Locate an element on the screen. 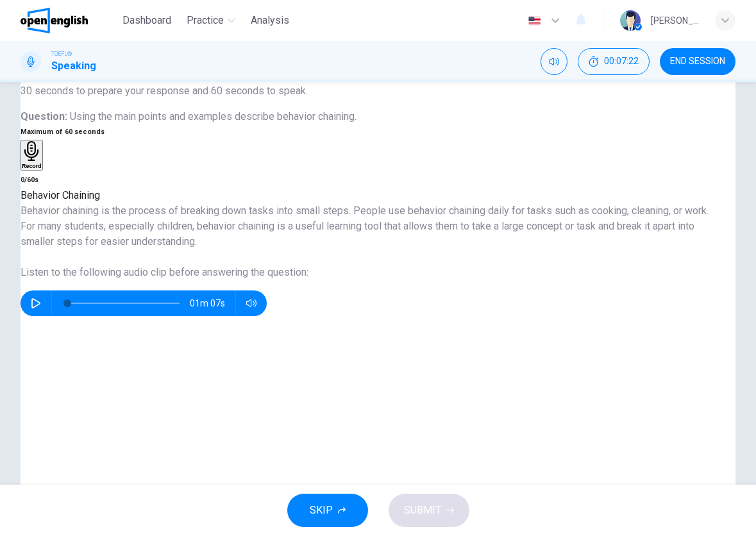 The height and width of the screenshot is (536, 756). button: Practice is located at coordinates (211, 21).